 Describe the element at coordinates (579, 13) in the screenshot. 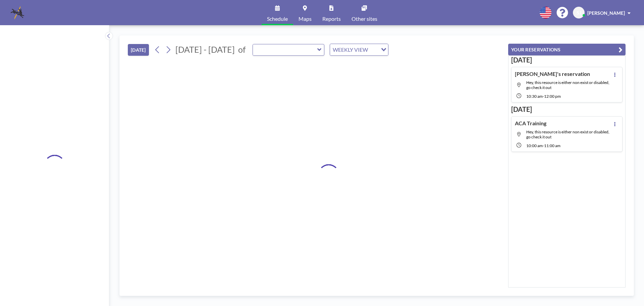

I see `span: SJ` at that location.